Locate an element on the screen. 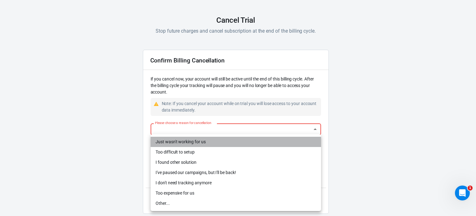 This screenshot has width=476, height=216. li: Just wasn't working for us is located at coordinates (236, 141).